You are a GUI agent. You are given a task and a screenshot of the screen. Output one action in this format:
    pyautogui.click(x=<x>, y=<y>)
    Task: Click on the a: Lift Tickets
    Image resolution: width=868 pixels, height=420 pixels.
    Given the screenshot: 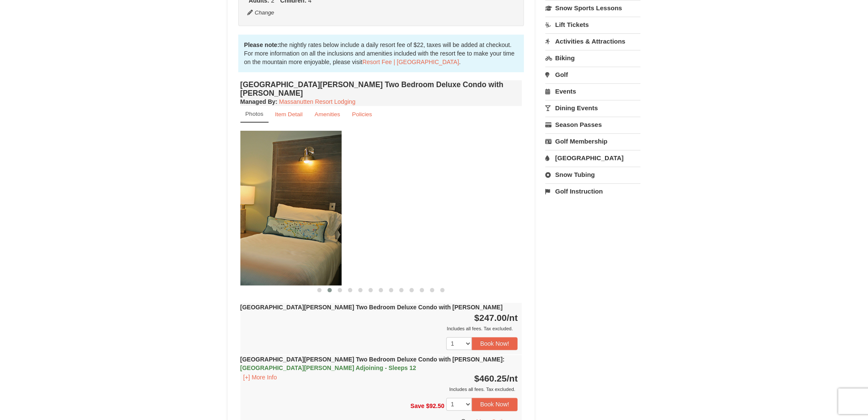 What is the action you would take?
    pyautogui.click(x=593, y=24)
    